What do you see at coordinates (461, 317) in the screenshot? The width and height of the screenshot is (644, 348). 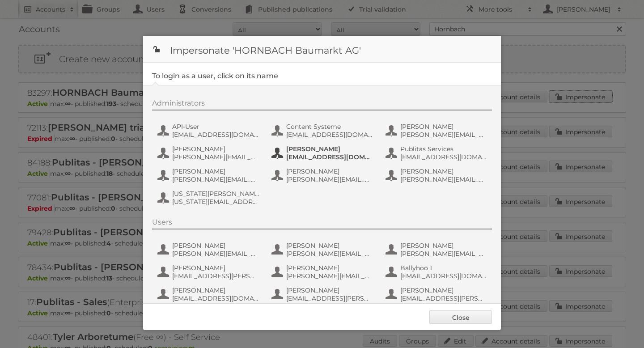 I see `a: Close` at bounding box center [461, 317].